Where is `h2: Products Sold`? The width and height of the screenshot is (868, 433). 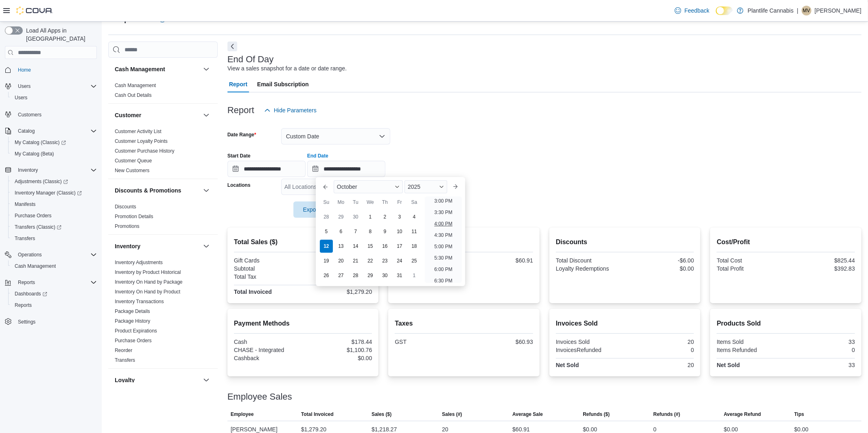
h2: Products Sold is located at coordinates (785, 324).